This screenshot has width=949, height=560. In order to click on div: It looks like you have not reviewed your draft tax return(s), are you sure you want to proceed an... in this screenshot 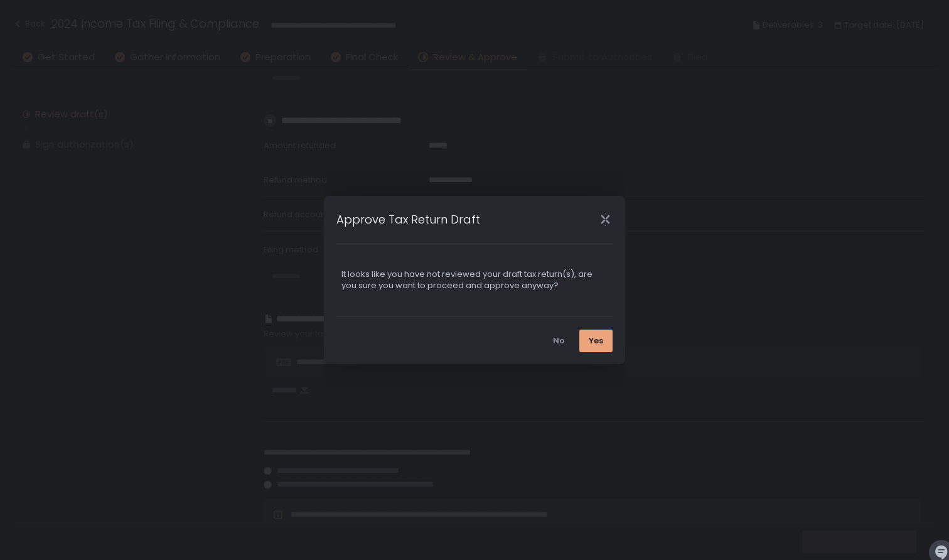, I will do `click(475, 280)`.